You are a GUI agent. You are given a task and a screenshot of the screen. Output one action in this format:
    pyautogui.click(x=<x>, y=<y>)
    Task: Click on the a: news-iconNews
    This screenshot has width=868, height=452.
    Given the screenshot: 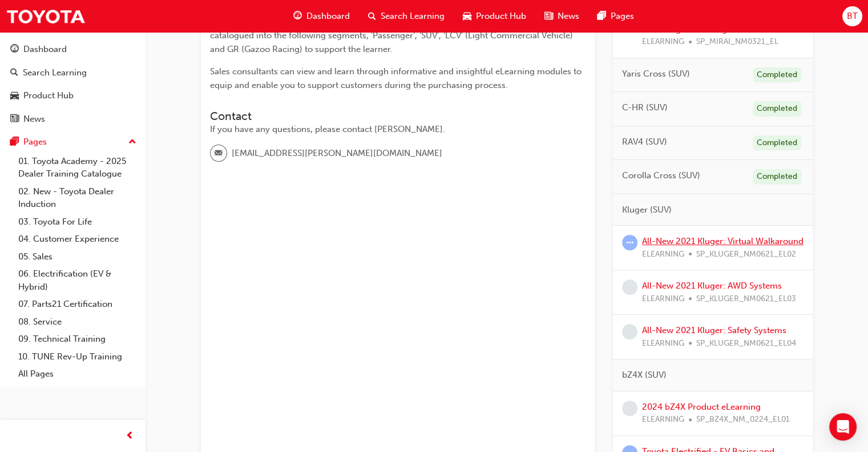 What is the action you would take?
    pyautogui.click(x=562, y=16)
    